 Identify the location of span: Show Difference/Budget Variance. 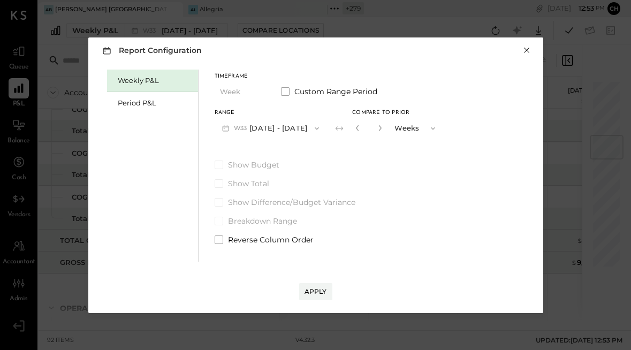
(292, 202).